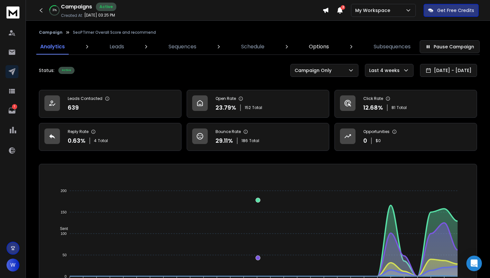 The width and height of the screenshot is (490, 278). I want to click on a: Options, so click(319, 47).